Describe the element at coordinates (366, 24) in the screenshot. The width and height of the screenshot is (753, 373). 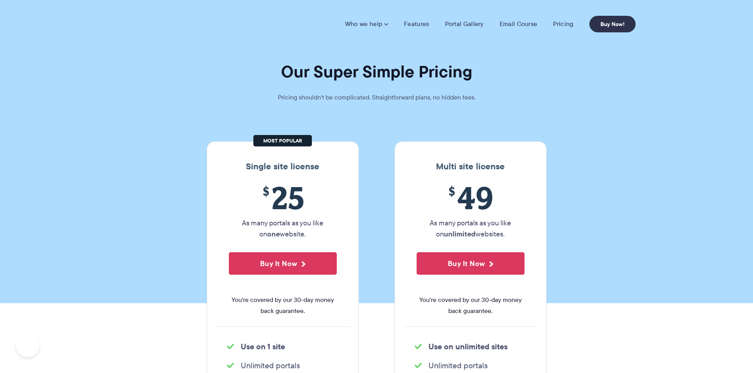
I see `a: Who we help` at that location.